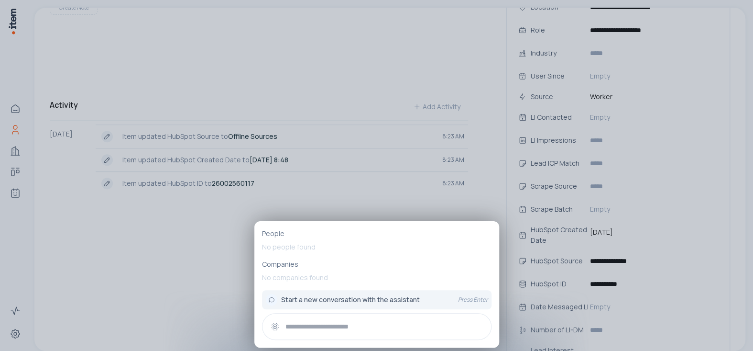 This screenshot has height=351, width=753. What do you see at coordinates (351, 299) in the screenshot?
I see `span: Start a new conversation with the assistant` at bounding box center [351, 299].